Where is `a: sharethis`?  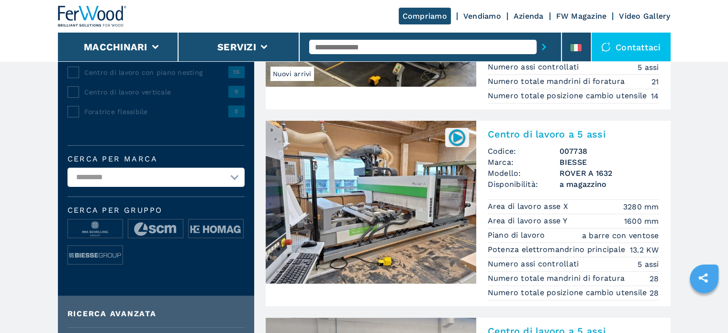 a: sharethis is located at coordinates (703, 277).